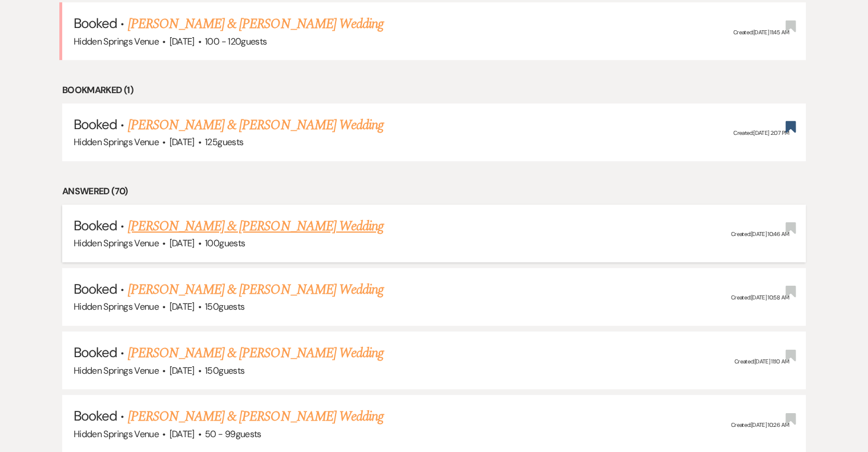 Image resolution: width=868 pixels, height=452 pixels. Describe the element at coordinates (225, 243) in the screenshot. I see `span: 100 guests` at that location.